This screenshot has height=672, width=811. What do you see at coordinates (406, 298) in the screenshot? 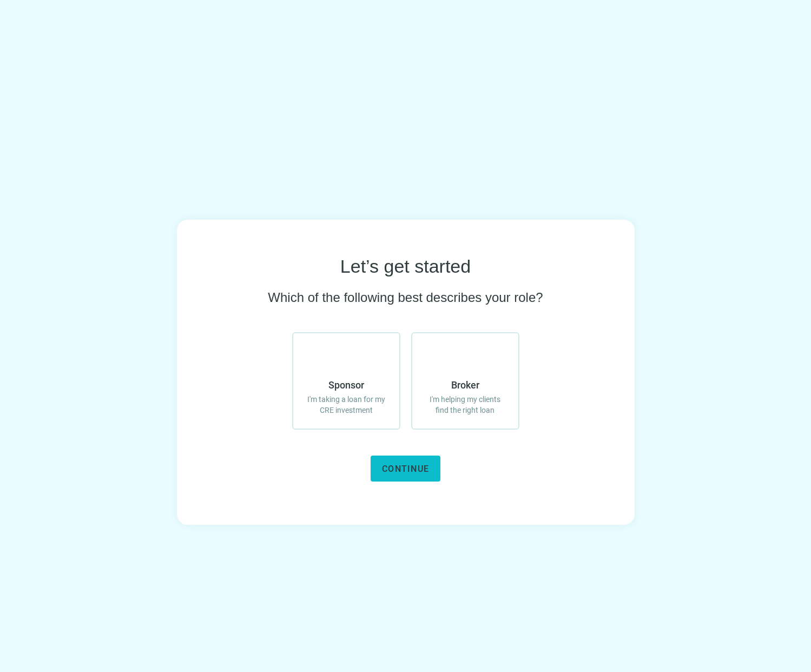
I see `span: Which of the following best describes your role?` at bounding box center [406, 298].